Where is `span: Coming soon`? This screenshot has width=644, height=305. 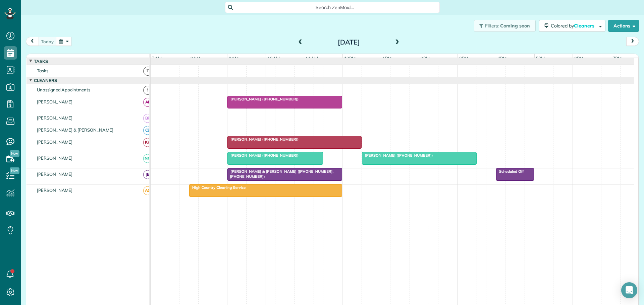
span: Coming soon is located at coordinates (515, 26).